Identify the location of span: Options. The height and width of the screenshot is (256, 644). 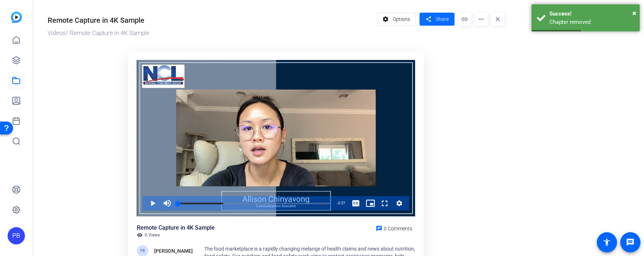
(401, 19).